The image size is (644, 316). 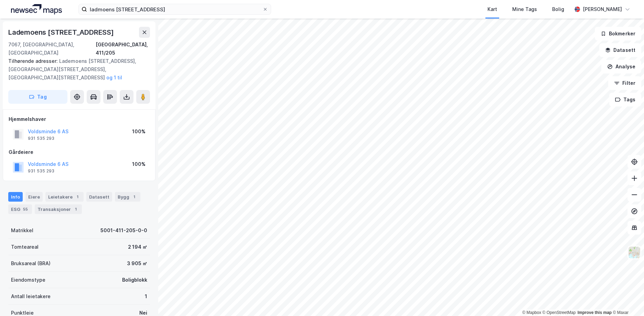 What do you see at coordinates (20, 209) in the screenshot?
I see `div: ESG` at bounding box center [20, 209].